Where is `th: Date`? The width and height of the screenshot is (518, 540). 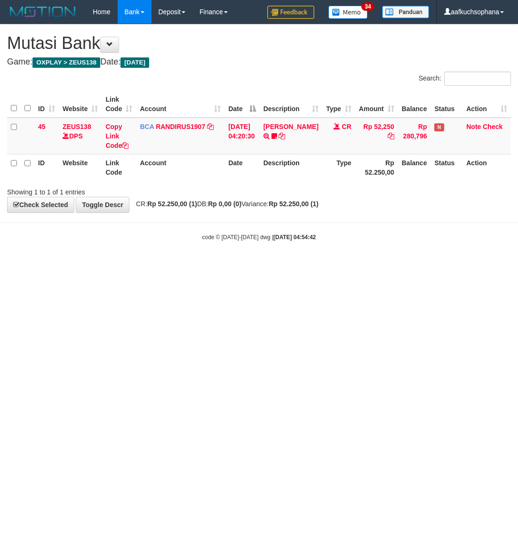
th: Date is located at coordinates (242, 167).